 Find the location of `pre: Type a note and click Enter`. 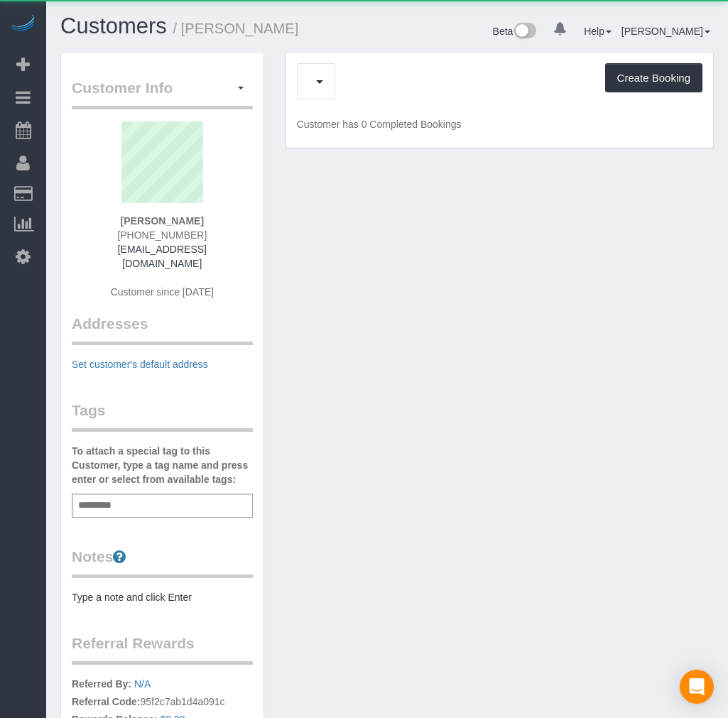

pre: Type a note and click Enter is located at coordinates (162, 597).